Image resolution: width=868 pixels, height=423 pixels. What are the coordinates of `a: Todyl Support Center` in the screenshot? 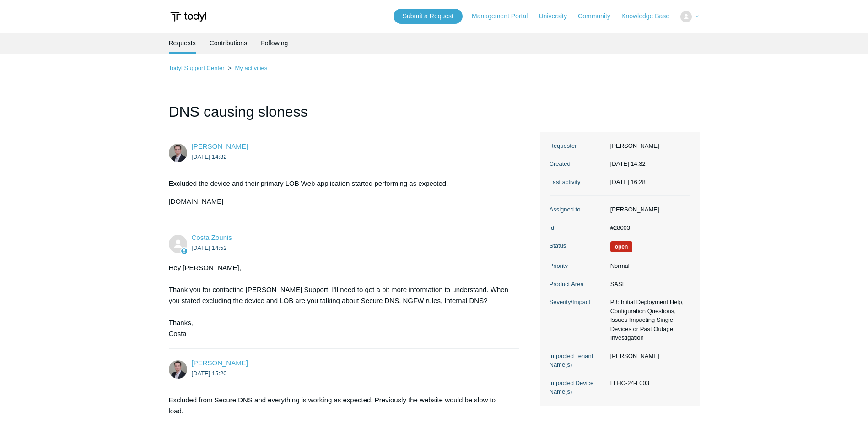 It's located at (197, 68).